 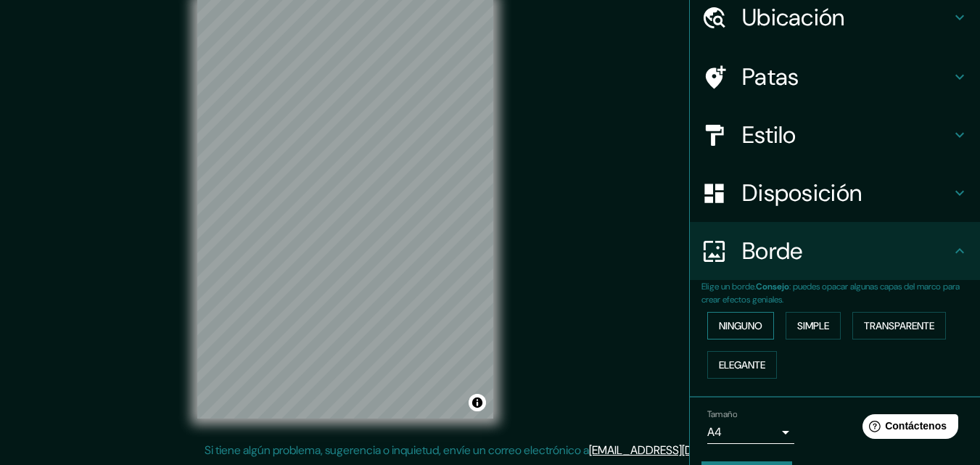 What do you see at coordinates (813, 326) in the screenshot?
I see `button: Simple` at bounding box center [813, 326].